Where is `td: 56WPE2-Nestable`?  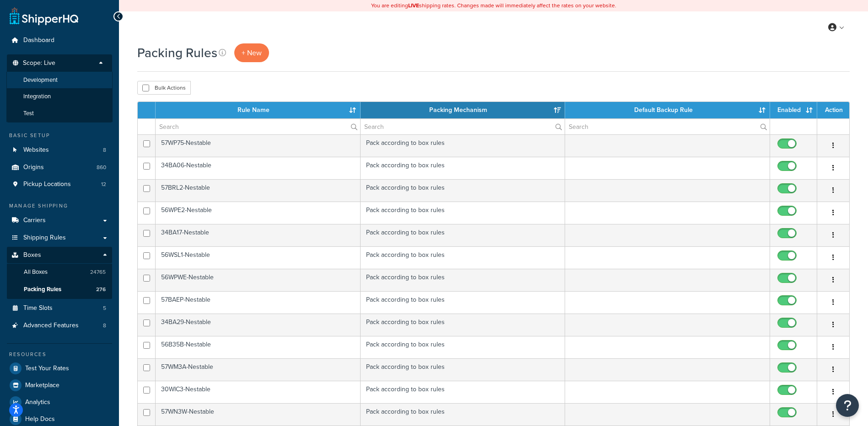 td: 56WPE2-Nestable is located at coordinates (258, 213).